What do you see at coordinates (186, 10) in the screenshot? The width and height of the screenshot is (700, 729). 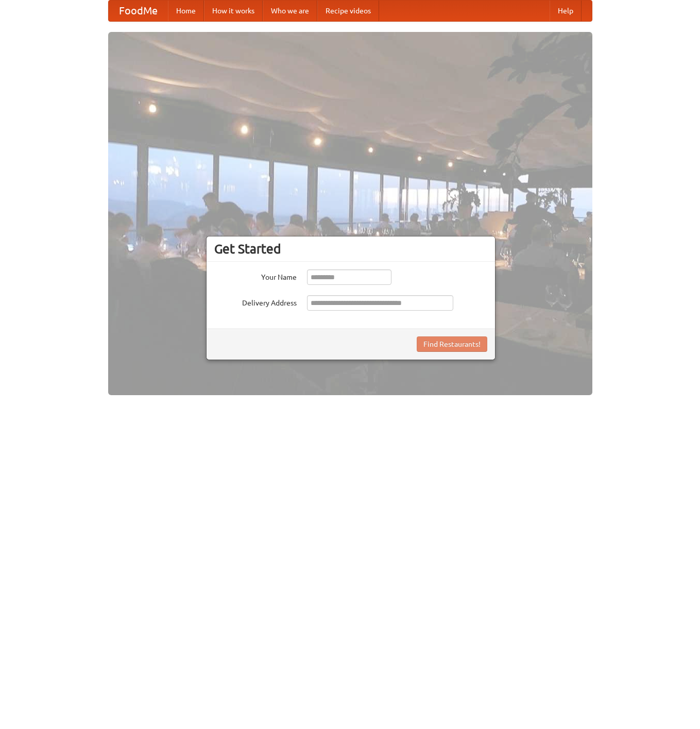 I see `a: Home` at bounding box center [186, 10].